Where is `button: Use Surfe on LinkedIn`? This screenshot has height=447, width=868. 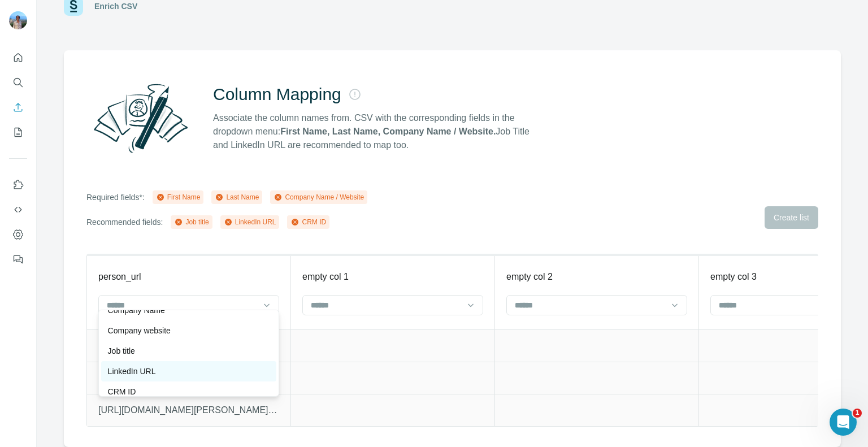 button: Use Surfe on LinkedIn is located at coordinates (18, 185).